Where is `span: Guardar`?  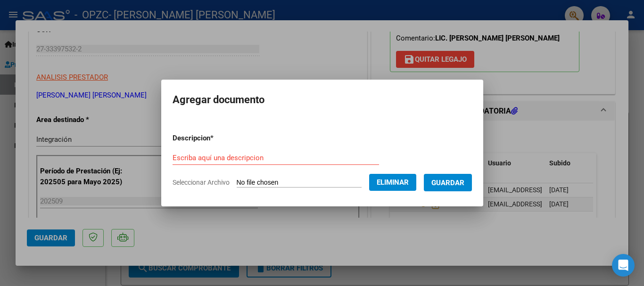 span: Guardar is located at coordinates (448, 183).